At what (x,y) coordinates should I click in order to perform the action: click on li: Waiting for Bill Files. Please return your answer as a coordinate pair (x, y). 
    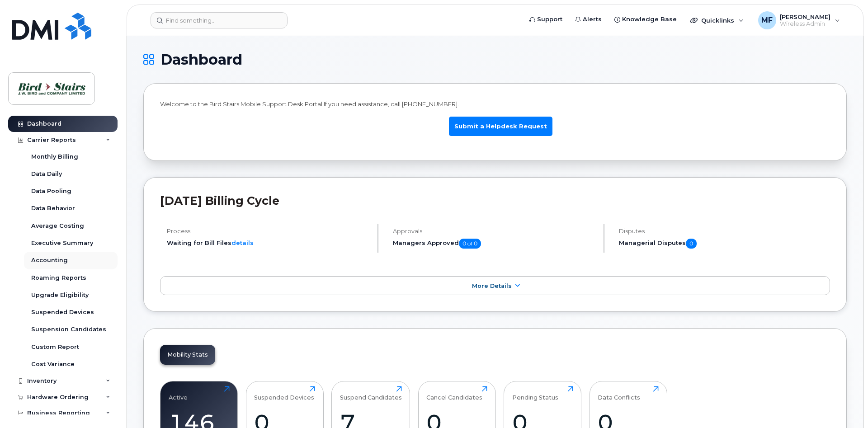
    Looking at the image, I should click on (268, 243).